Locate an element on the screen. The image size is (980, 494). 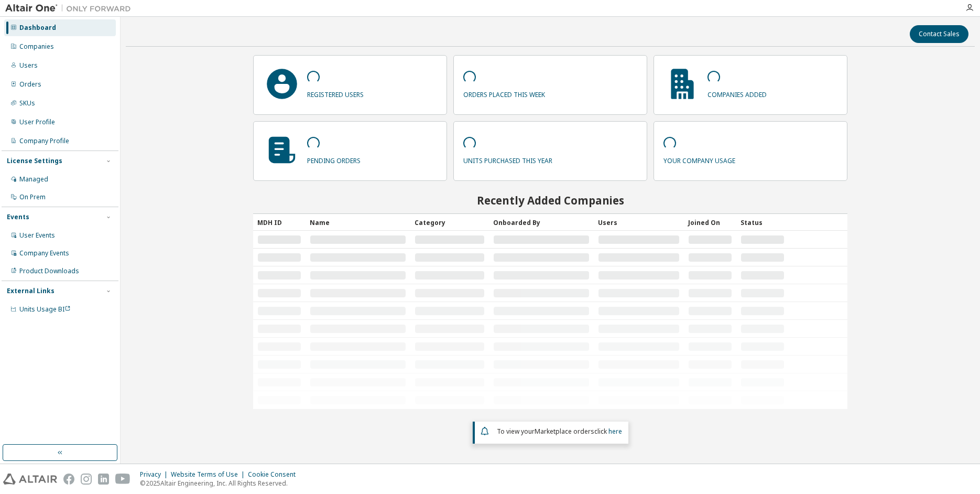
div: SKUs is located at coordinates (27, 103).